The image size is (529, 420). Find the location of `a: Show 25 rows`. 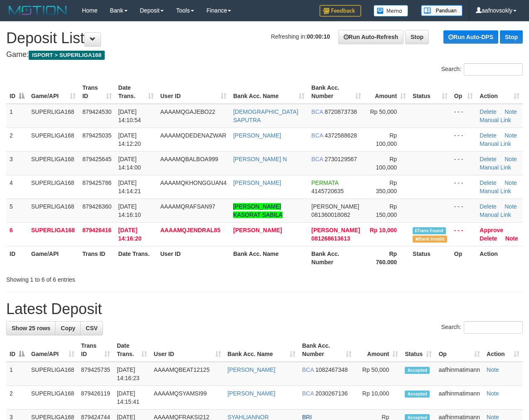

a: Show 25 rows is located at coordinates (30, 328).